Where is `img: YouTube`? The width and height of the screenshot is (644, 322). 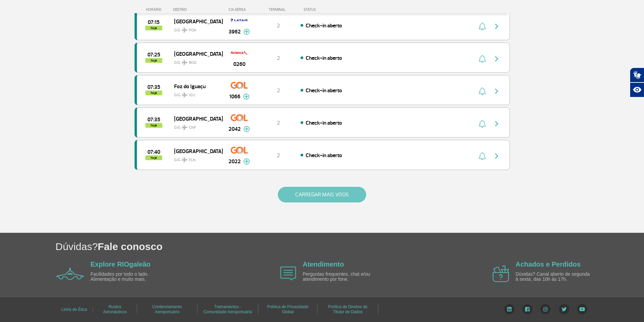
img: YouTube is located at coordinates (582, 310).